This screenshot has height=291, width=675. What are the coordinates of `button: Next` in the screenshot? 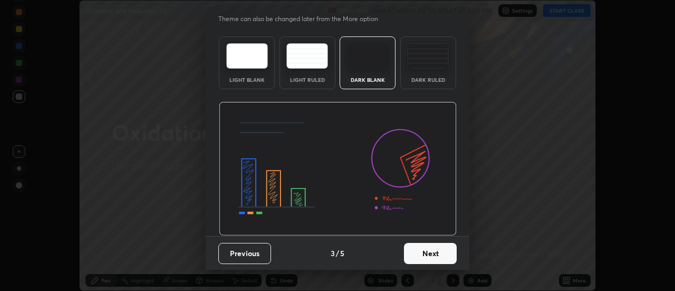 It's located at (430, 253).